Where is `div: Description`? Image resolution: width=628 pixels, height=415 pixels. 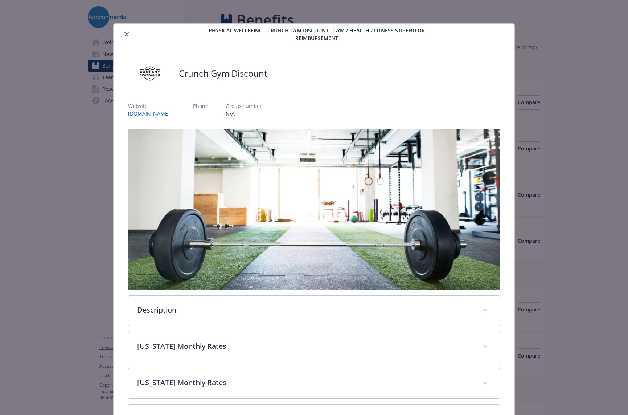
div: Description is located at coordinates (314, 310).